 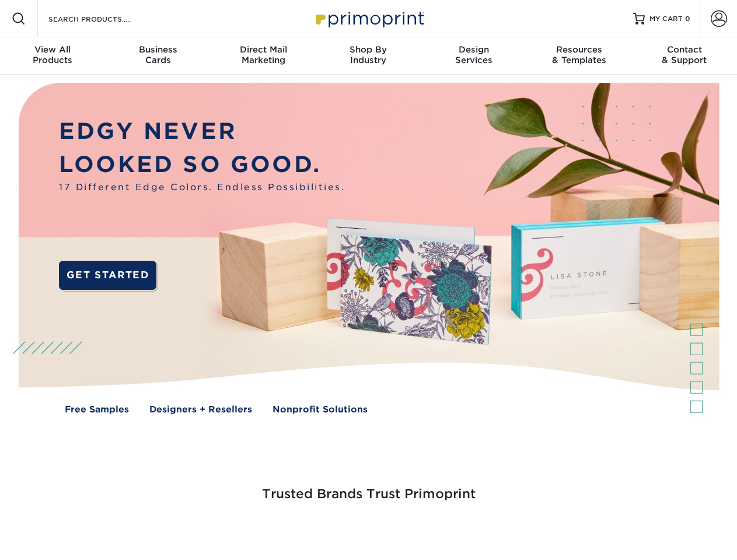 I want to click on div: Marketing, so click(x=263, y=55).